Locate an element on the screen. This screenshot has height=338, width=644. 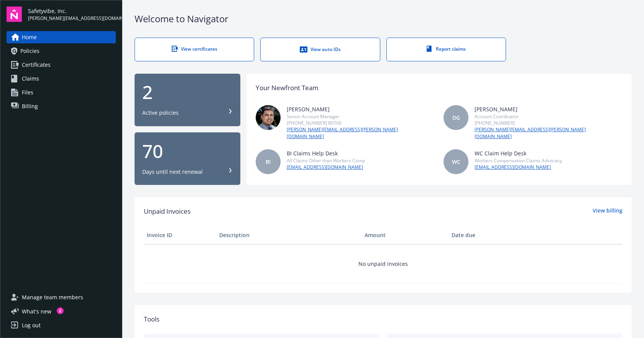
th: Amount is located at coordinates (405, 235).